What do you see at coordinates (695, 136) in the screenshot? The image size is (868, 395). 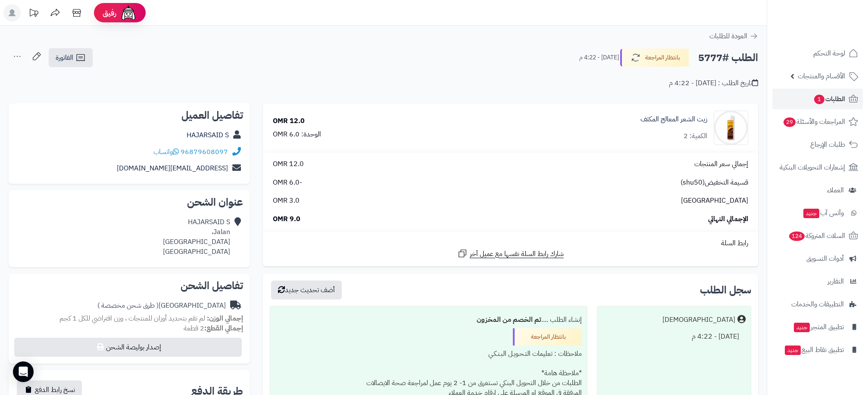 I see `div: الكمية: 2` at bounding box center [695, 136].